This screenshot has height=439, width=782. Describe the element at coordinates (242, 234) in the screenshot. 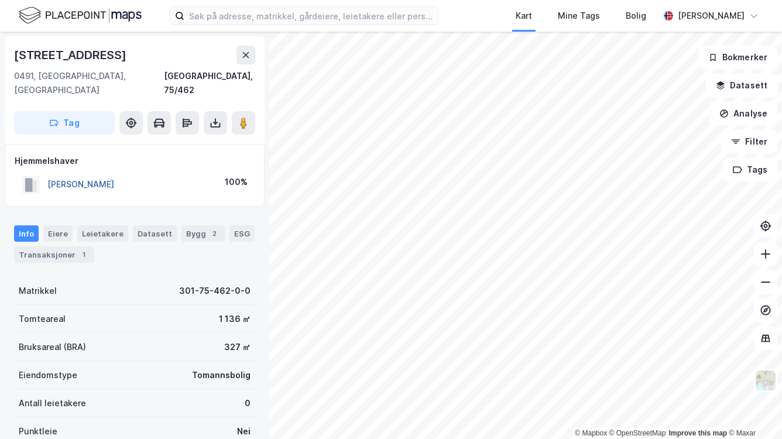

I see `div: ESG` at that location.